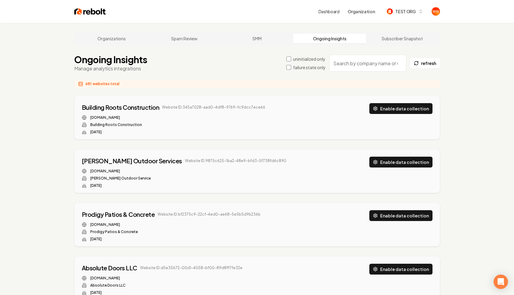 Image resolution: width=514 pixels, height=295 pixels. I want to click on img: Will Wallace, so click(436, 11).